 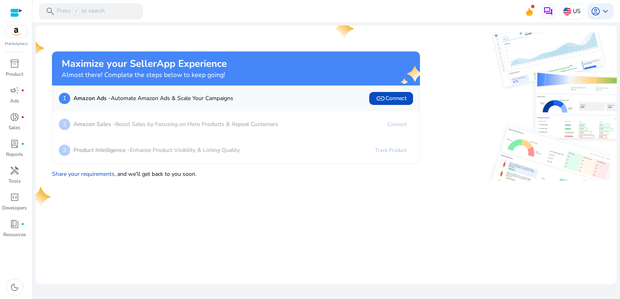 I want to click on p: US, so click(x=577, y=11).